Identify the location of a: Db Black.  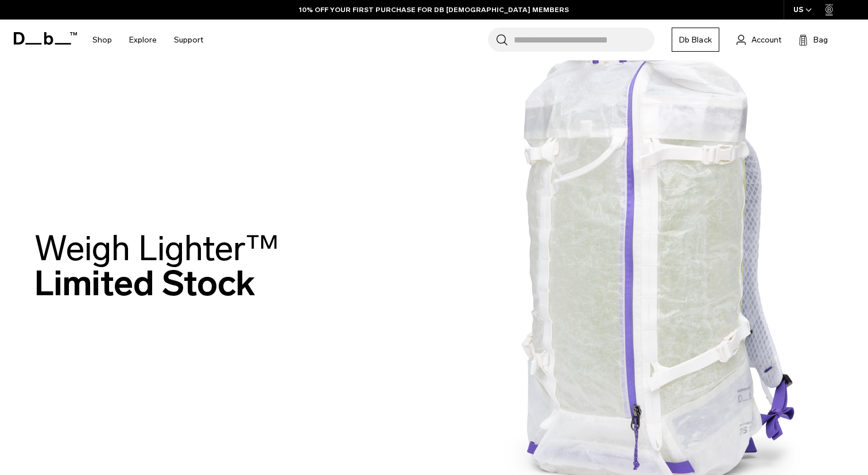
(695, 40).